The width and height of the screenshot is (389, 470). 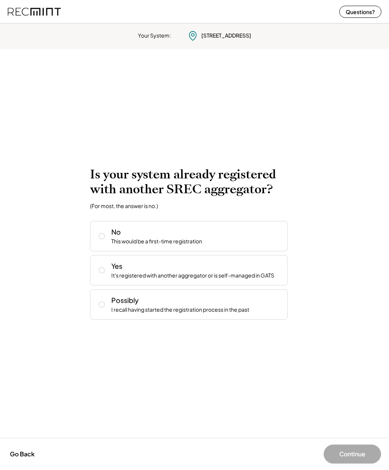 What do you see at coordinates (116, 231) in the screenshot?
I see `div: No` at bounding box center [116, 231].